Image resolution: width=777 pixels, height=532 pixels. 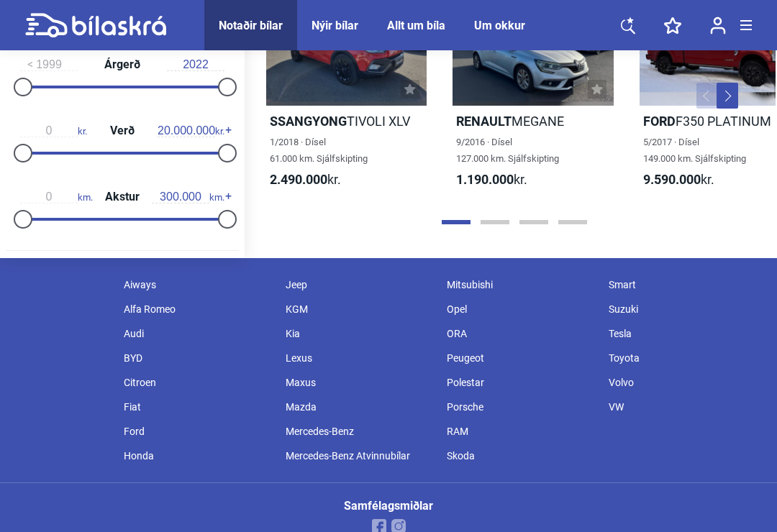 What do you see at coordinates (694, 151) in the screenshot?
I see `span: 5/2017 · Dísel 149.000 km. Sjálfskipting` at bounding box center [694, 151].